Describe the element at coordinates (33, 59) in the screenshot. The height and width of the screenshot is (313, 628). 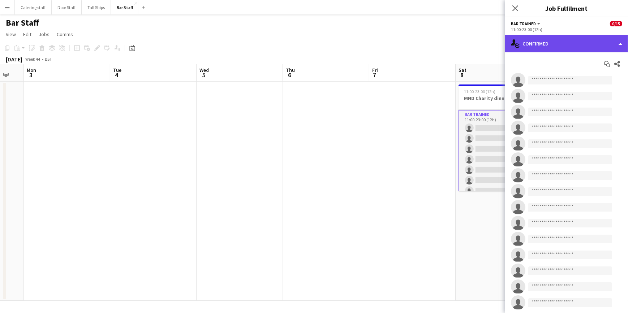
I see `span: Week 44` at that location.